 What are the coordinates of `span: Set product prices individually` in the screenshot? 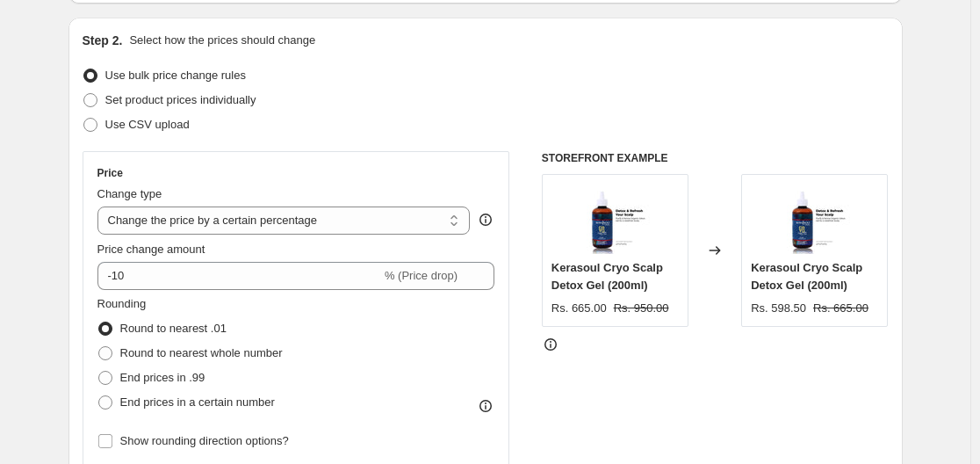 It's located at (181, 99).